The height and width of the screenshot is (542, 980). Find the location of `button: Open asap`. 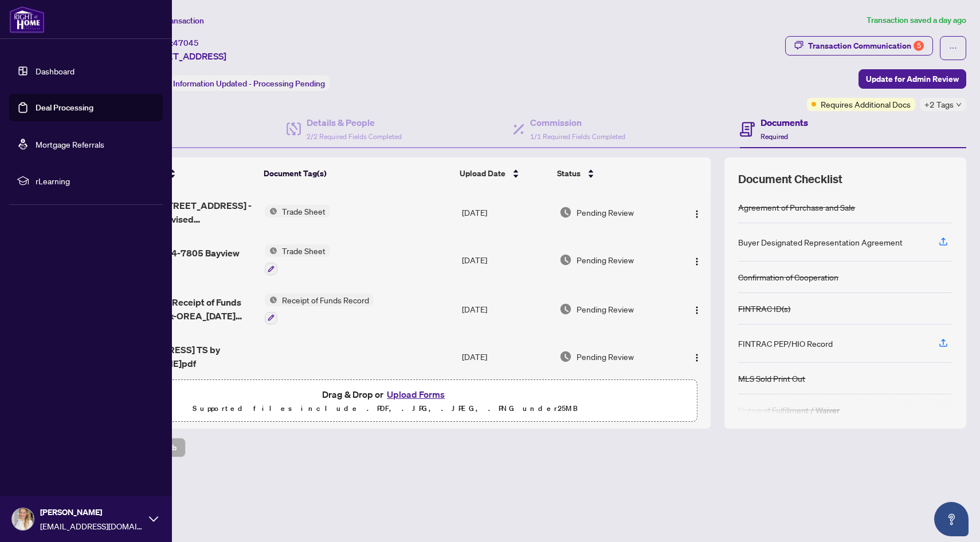

button: Open asap is located at coordinates (951, 519).